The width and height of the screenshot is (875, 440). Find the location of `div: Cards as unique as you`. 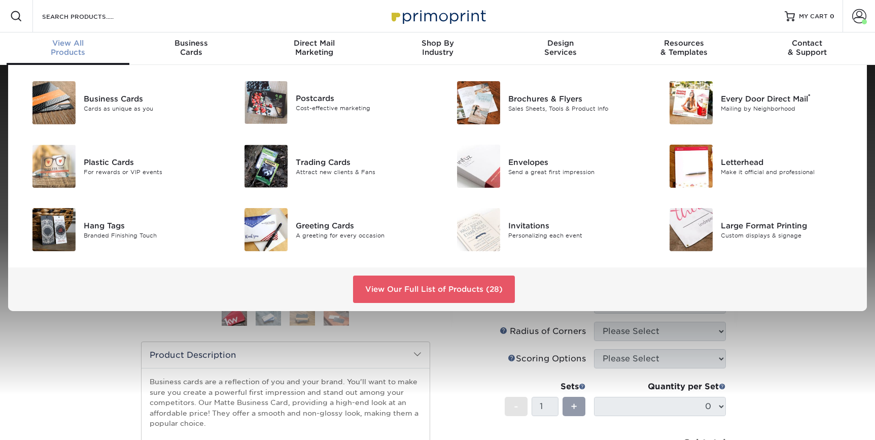

div: Cards as unique as you is located at coordinates (151, 108).